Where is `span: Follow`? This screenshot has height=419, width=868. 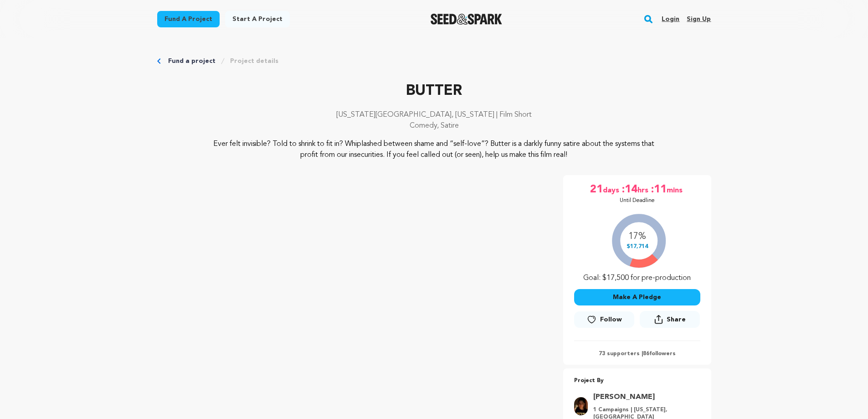 span: Follow is located at coordinates (611, 320).